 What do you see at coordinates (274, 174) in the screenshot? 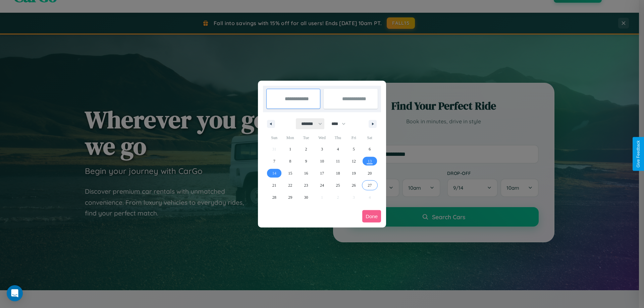
I see `button: 14` at bounding box center [274, 174].